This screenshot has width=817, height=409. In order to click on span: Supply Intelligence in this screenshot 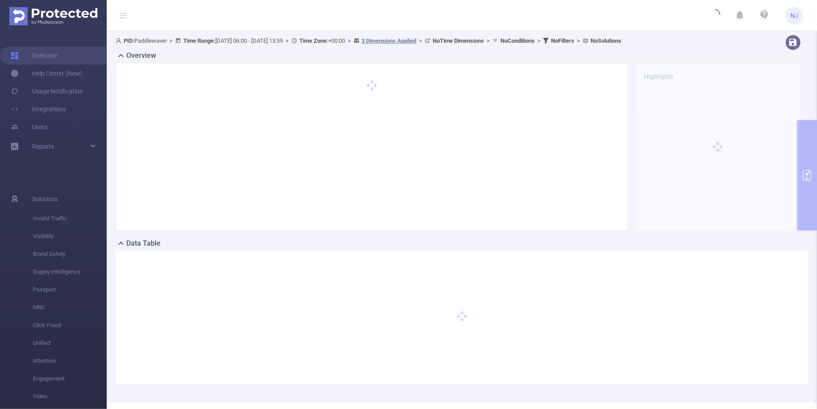, I will do `click(70, 272)`.